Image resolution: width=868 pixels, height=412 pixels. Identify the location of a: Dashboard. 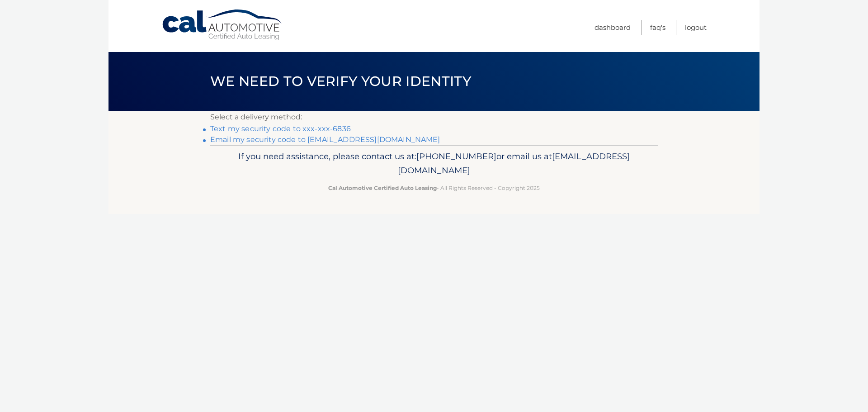
(613, 27).